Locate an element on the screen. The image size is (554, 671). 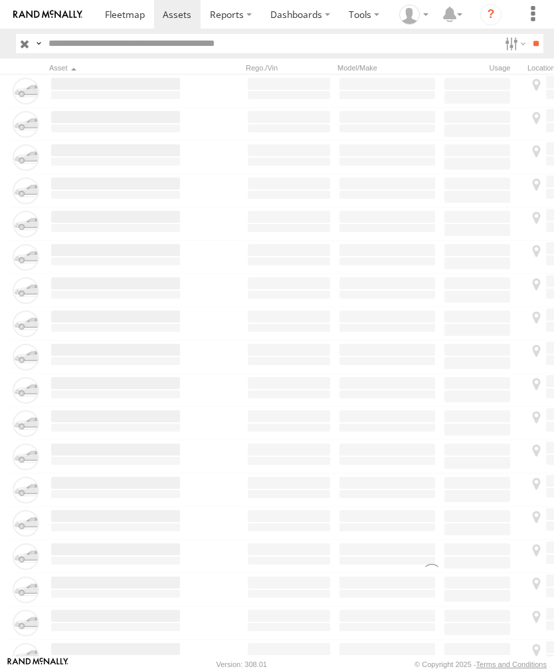
a: Visit our Website is located at coordinates (38, 664).